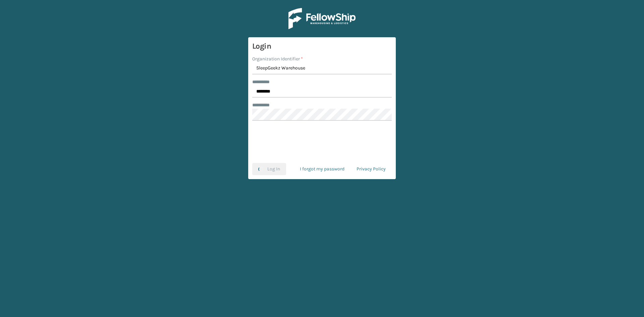 Image resolution: width=644 pixels, height=317 pixels. Describe the element at coordinates (322, 46) in the screenshot. I see `h3: Login` at that location.